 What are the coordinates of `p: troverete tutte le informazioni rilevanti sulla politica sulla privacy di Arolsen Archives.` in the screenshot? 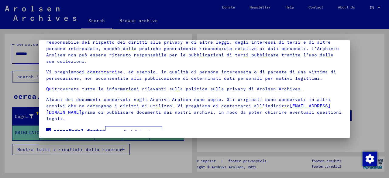 It's located at (195, 89).